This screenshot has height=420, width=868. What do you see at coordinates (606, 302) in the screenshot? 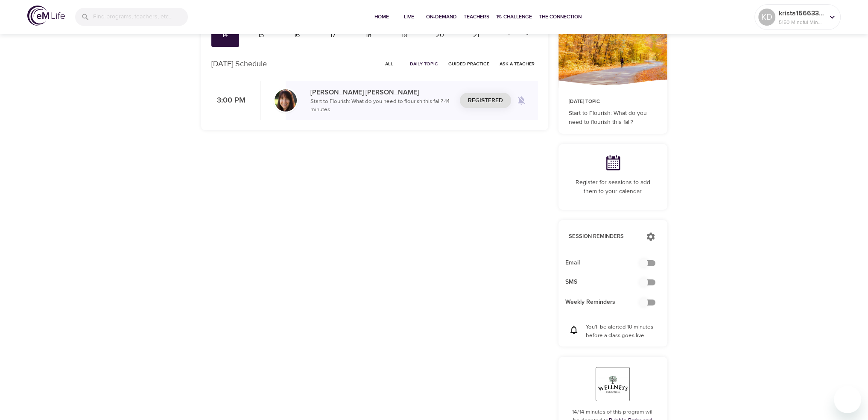
I see `span: Weekly Reminders` at bounding box center [606, 302].